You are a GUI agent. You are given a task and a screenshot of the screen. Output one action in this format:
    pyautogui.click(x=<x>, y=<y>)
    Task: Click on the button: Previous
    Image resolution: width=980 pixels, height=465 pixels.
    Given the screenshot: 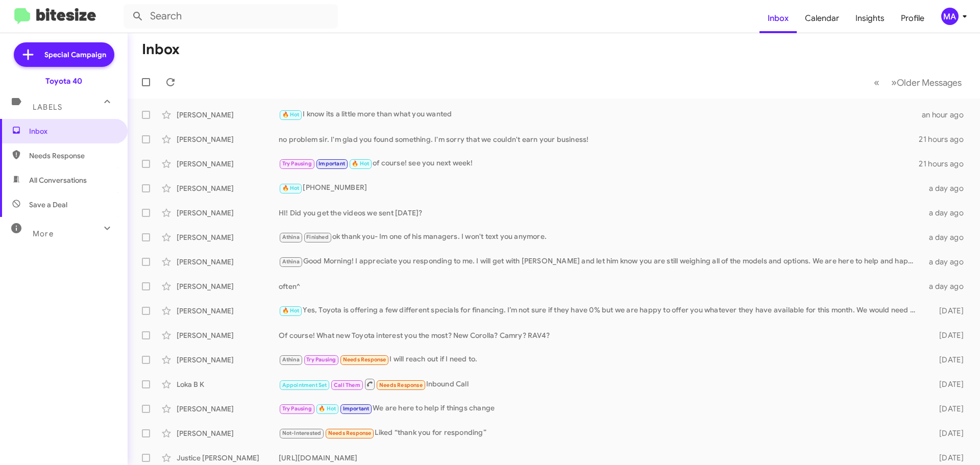 What is the action you would take?
    pyautogui.click(x=876, y=82)
    